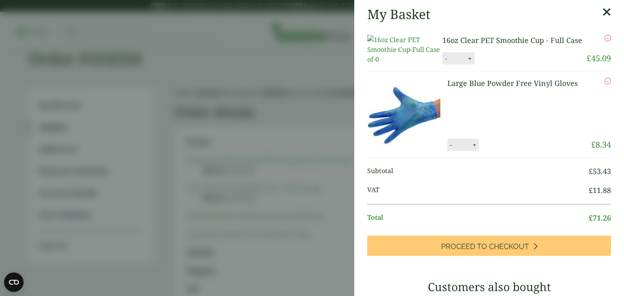  I want to click on a: Proceed to Checkout, so click(489, 246).